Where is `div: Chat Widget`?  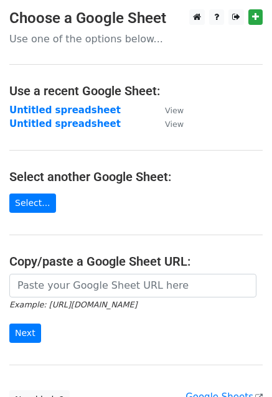
div: Chat Widget is located at coordinates (241, 367).